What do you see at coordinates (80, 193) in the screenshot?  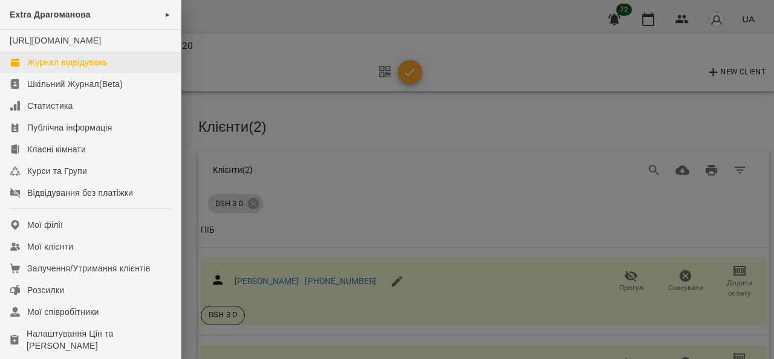 I see `div: Відвідування без платіжки` at bounding box center [80, 193].